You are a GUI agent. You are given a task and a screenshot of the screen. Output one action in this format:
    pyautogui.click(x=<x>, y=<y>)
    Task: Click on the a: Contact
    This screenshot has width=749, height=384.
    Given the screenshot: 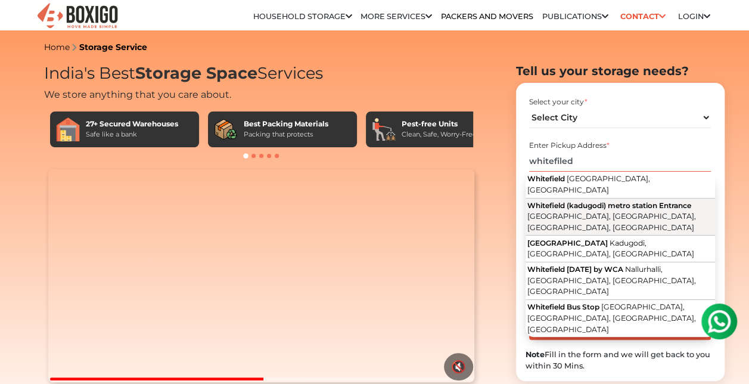 What is the action you would take?
    pyautogui.click(x=643, y=16)
    